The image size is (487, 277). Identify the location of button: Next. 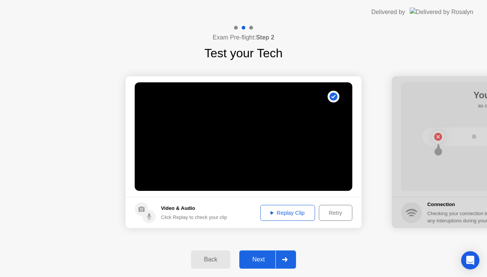
(267, 260).